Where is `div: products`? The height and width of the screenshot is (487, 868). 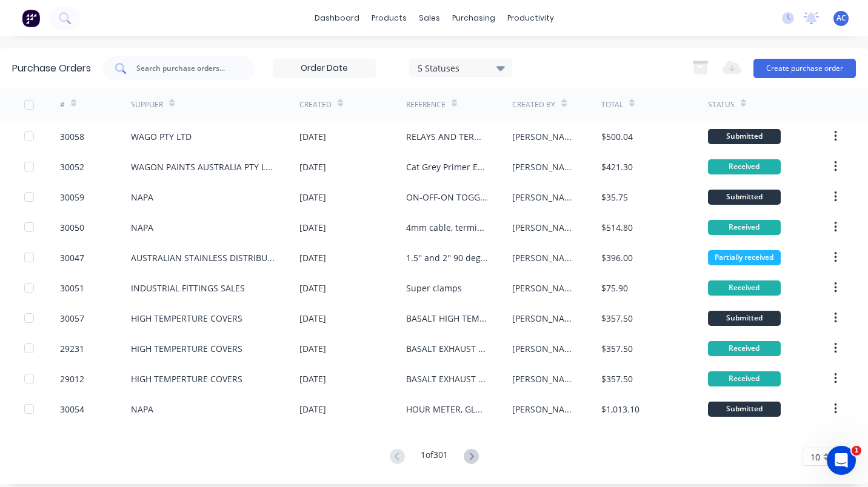
div: products is located at coordinates (389, 18).